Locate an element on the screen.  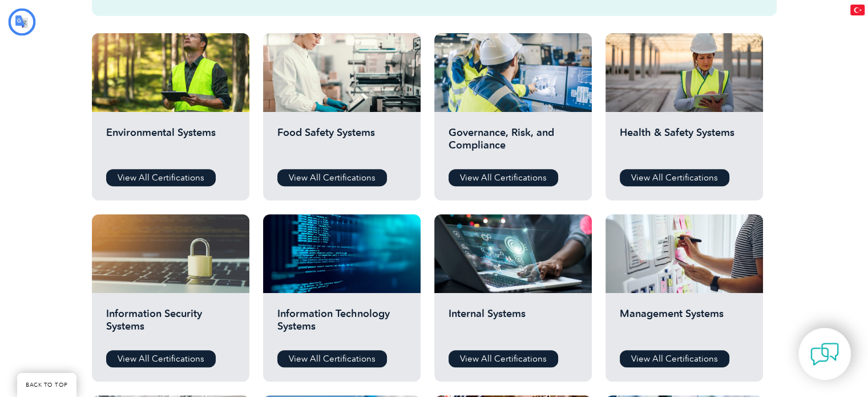
a: BACK TO TOP is located at coordinates (47, 385).